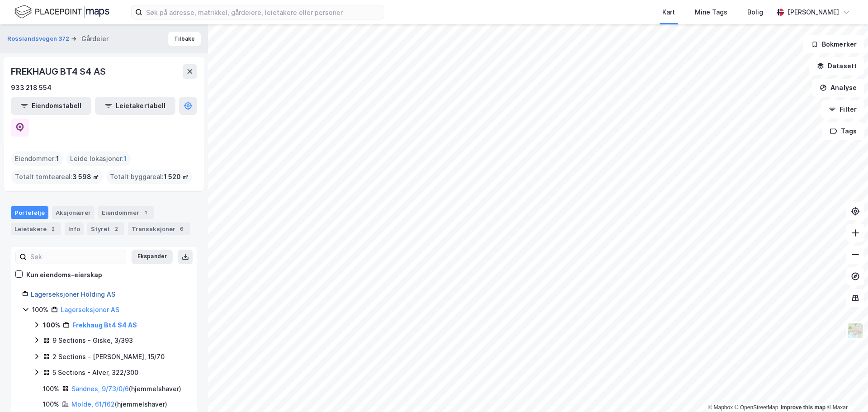 The height and width of the screenshot is (412, 868). What do you see at coordinates (57, 177) in the screenshot?
I see `div: Totalt tomteareal :` at bounding box center [57, 177].